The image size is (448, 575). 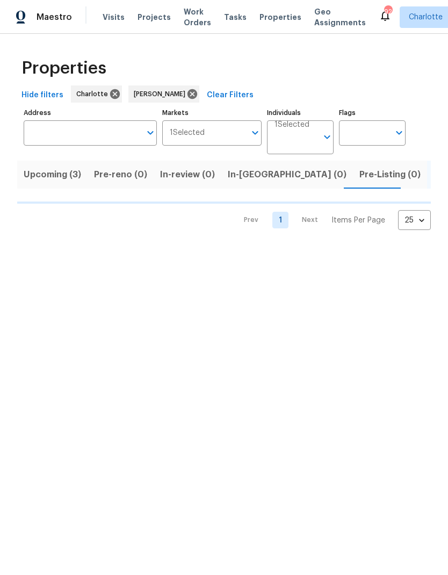 What do you see at coordinates (414, 220) in the screenshot?
I see `div: 25` at bounding box center [414, 220].